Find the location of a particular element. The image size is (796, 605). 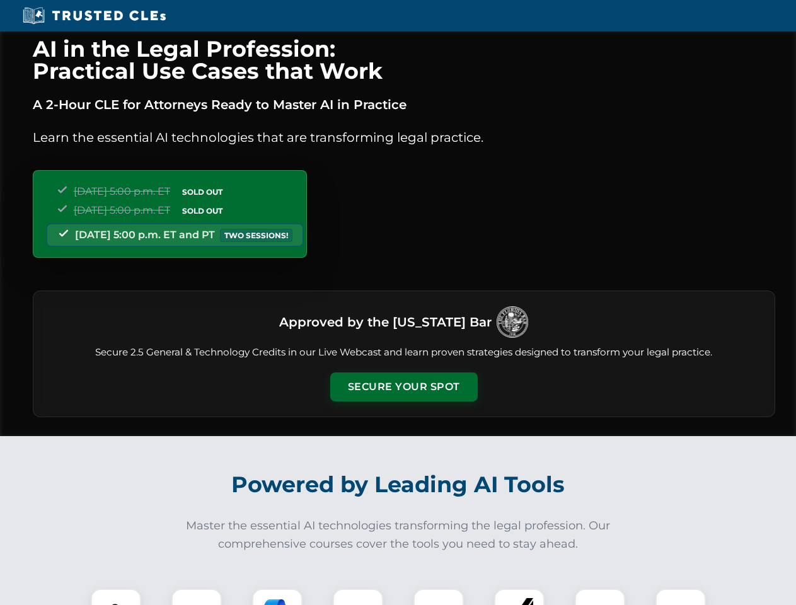

p: Learn the essential AI technologies that are transforming legal practice. is located at coordinates (404, 137).